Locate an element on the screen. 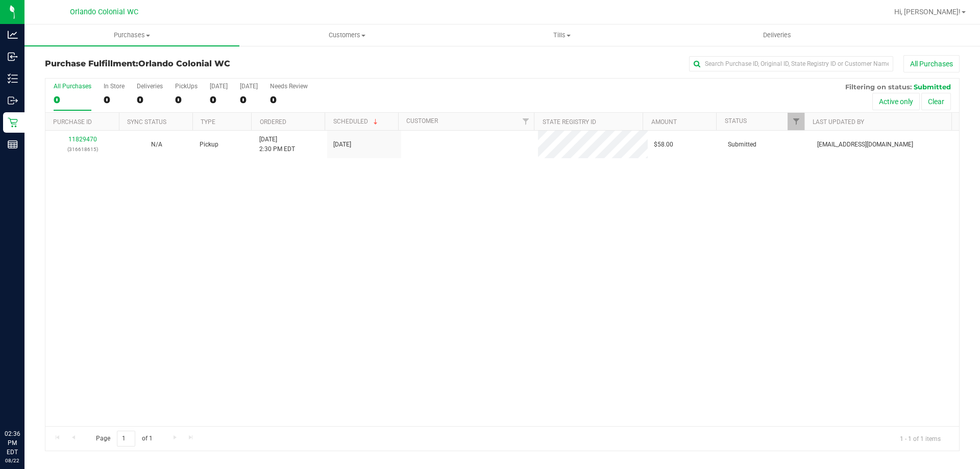  a: Customer is located at coordinates (422, 121).